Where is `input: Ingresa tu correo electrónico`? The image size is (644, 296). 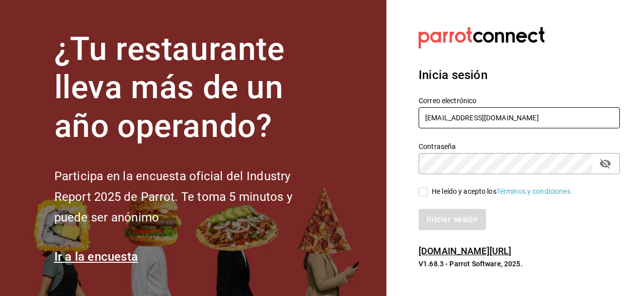
input: Ingresa tu correo electrónico is located at coordinates (519, 118).